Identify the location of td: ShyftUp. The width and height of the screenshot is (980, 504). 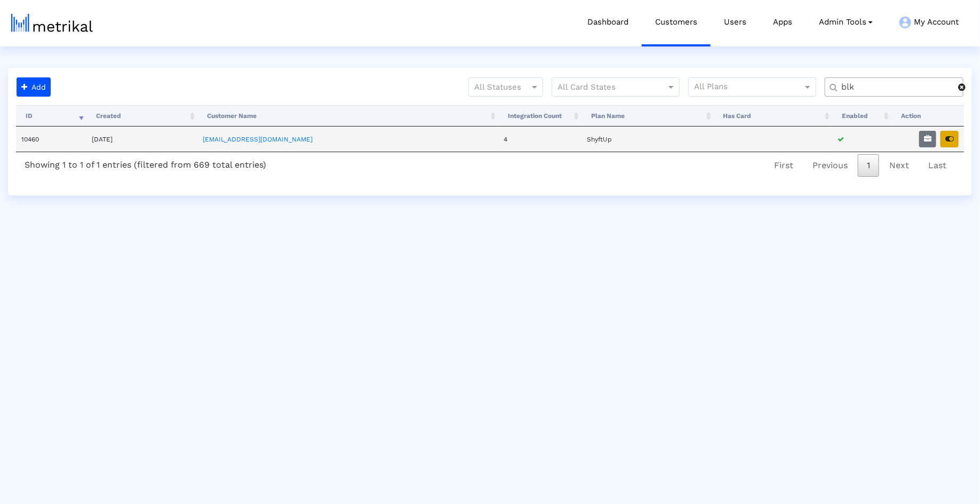
(647, 139).